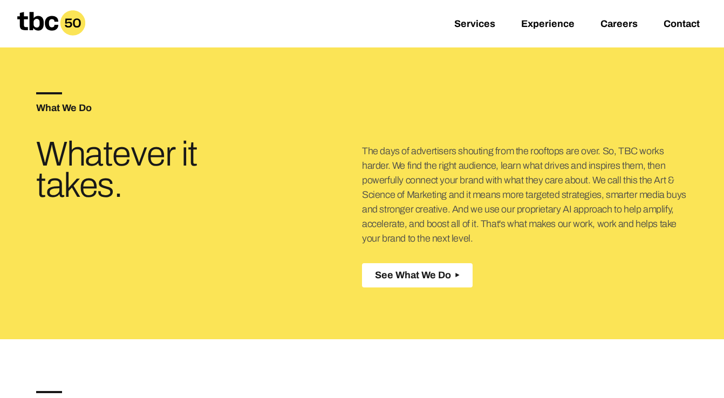  What do you see at coordinates (51, 37) in the screenshot?
I see `a: Home` at bounding box center [51, 37].